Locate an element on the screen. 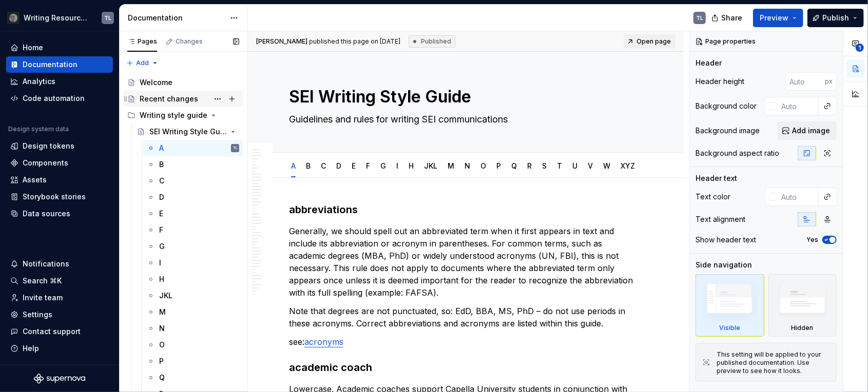 The height and width of the screenshot is (392, 868). button: Add image is located at coordinates (807, 131).